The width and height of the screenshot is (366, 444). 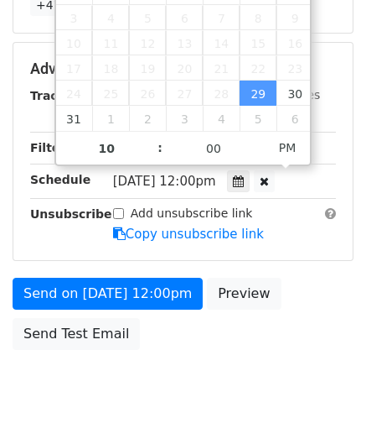 What do you see at coordinates (295, 43) in the screenshot?
I see `span: August 16, 2025` at bounding box center [295, 43].